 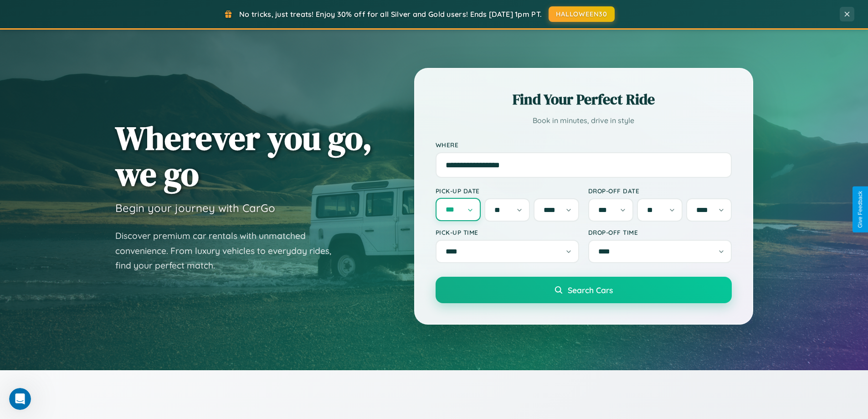 What do you see at coordinates (584, 120) in the screenshot?
I see `p: Book in minutes, drive in style` at bounding box center [584, 120].